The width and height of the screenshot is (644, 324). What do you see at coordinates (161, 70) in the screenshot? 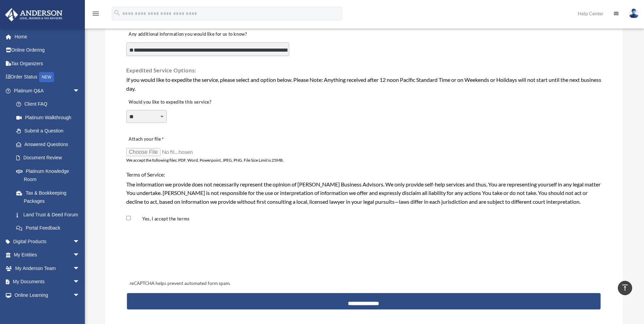
I see `span: Expedited Service Options:` at bounding box center [161, 70].